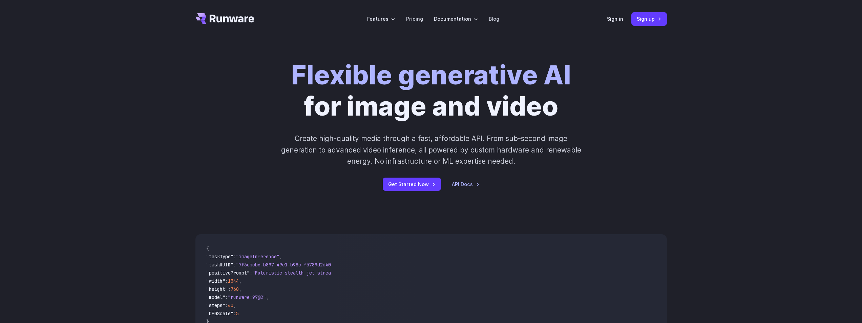  Describe the element at coordinates (225, 19) in the screenshot. I see `a: Go to /` at that location.